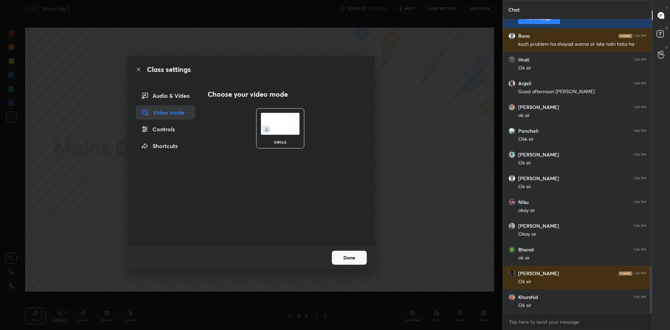 The width and height of the screenshot is (670, 330). Describe the element at coordinates (165, 129) in the screenshot. I see `div: Controls` at that location.